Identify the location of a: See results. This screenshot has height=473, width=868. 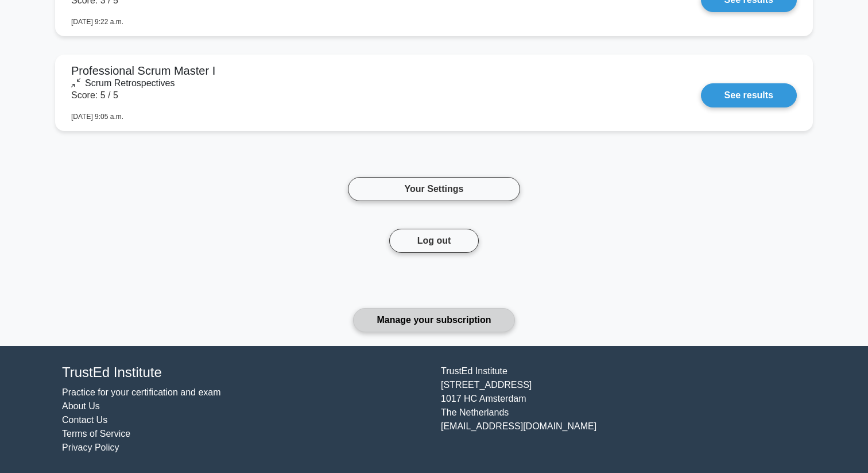
(748, 95).